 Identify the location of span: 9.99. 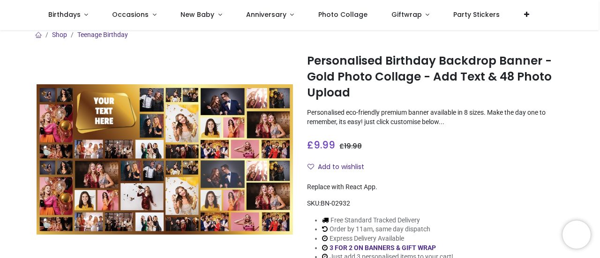
(324, 145).